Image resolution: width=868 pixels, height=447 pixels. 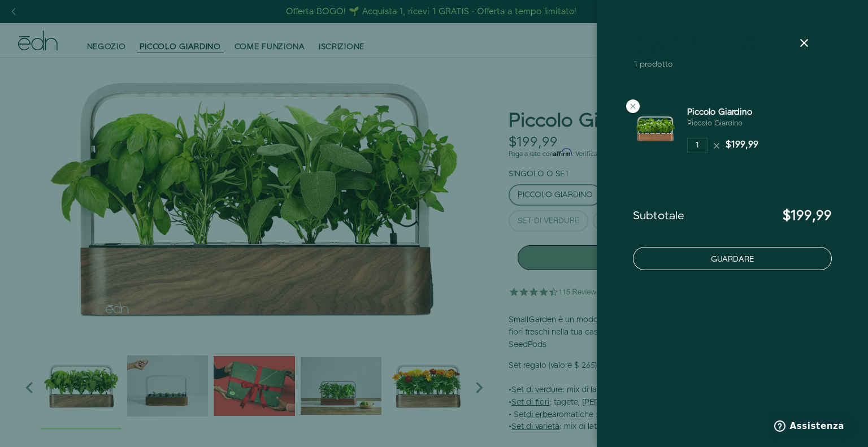 I want to click on font: 1, so click(x=636, y=64).